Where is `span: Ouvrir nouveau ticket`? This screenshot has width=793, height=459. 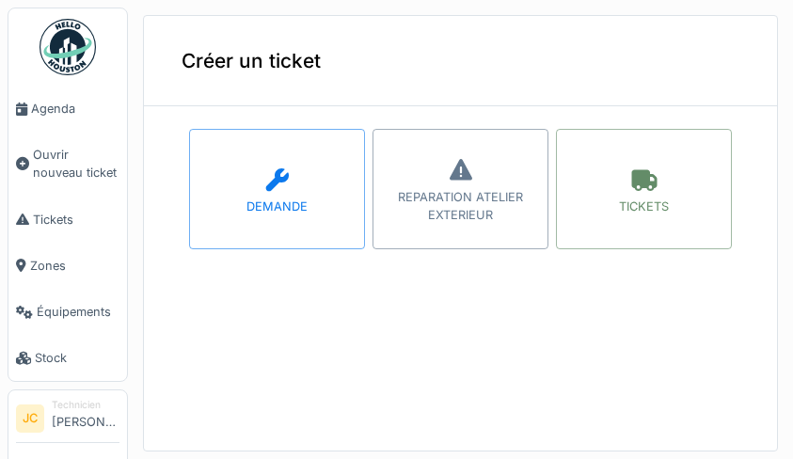 span: Ouvrir nouveau ticket is located at coordinates (76, 164).